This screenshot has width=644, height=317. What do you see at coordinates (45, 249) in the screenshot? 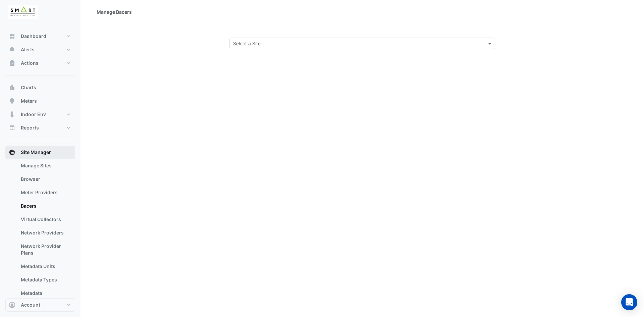
I see `a: Network Provider Plans` at bounding box center [45, 249].